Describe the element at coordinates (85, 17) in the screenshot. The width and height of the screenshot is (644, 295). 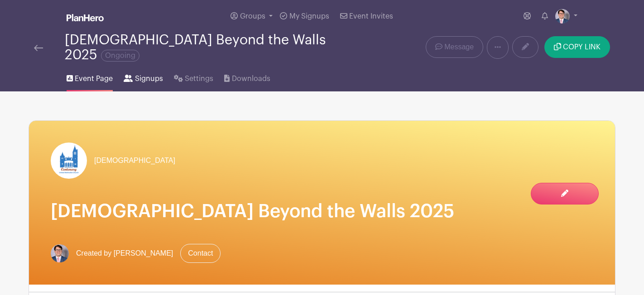
I see `img: logo_white-6c42ec7e38ccf1d336a20a19083b03d10ae64f83f12c07503d8b9e83406b4c7d.svg` at that location.